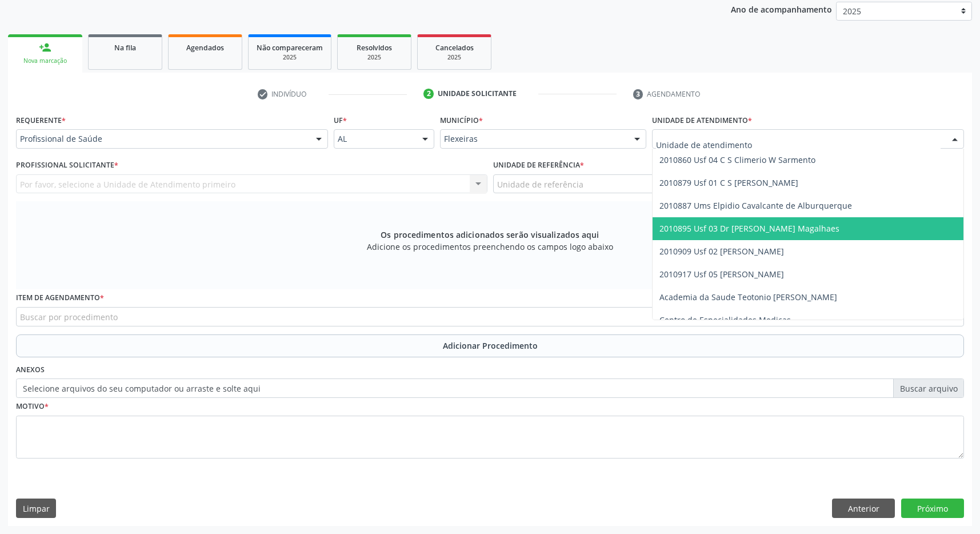 This screenshot has height=534, width=980. Describe the element at coordinates (725, 320) in the screenshot. I see `span: Centro de Especialidades Medicas` at that location.